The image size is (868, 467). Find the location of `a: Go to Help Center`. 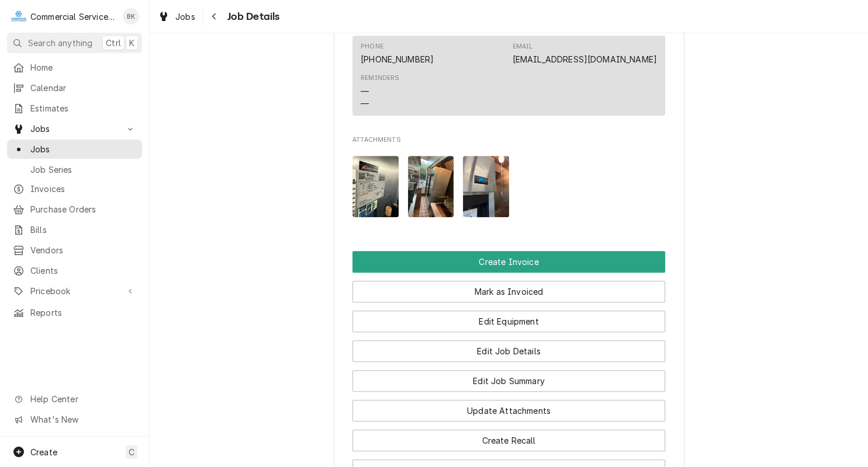

a: Go to Help Center is located at coordinates (74, 399).